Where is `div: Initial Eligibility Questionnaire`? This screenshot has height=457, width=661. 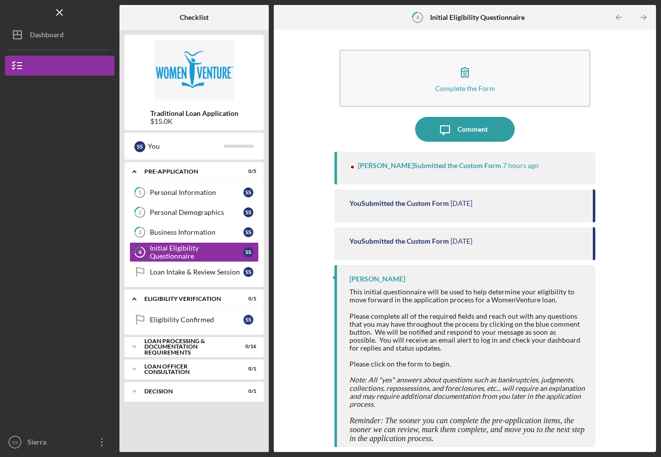
div: Initial Eligibility Questionnaire is located at coordinates (197, 252).